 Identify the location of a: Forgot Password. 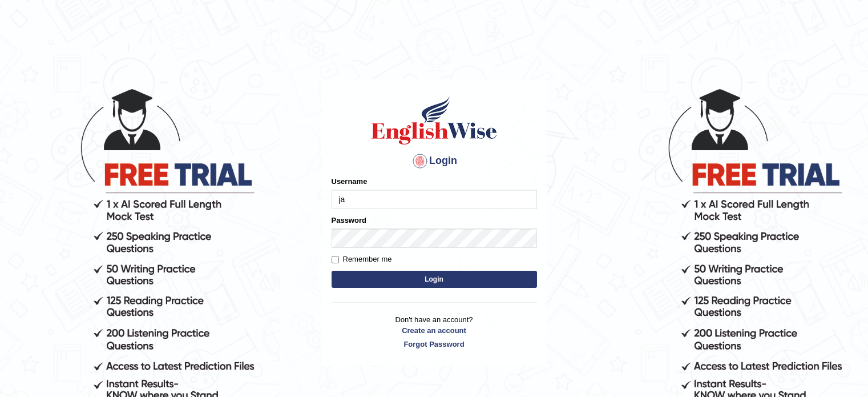
(434, 344).